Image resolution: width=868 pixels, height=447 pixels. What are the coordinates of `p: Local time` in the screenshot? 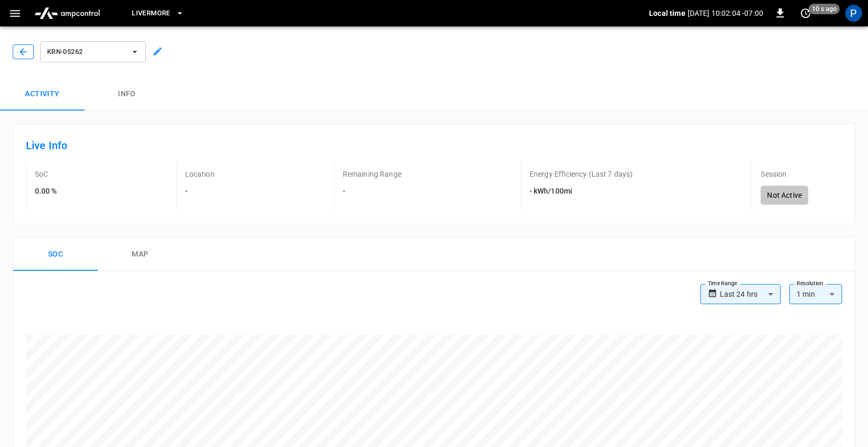 It's located at (667, 13).